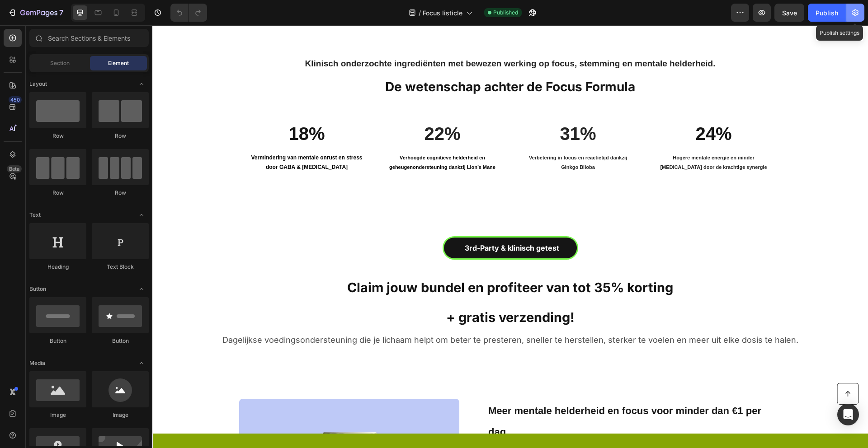 Image resolution: width=868 pixels, height=448 pixels. Describe the element at coordinates (14, 169) in the screenshot. I see `div: Beta` at that location.